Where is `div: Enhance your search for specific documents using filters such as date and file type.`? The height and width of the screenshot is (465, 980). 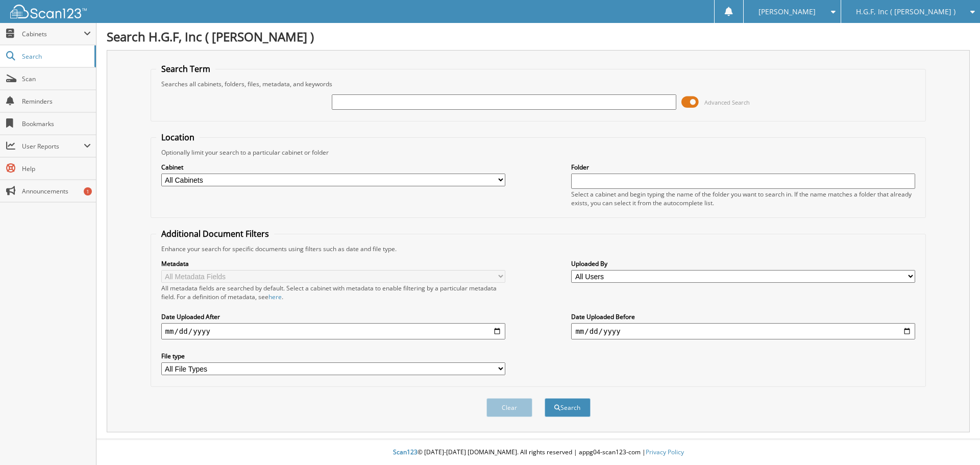
div: Enhance your search for specific documents using filters such as date and file type. is located at coordinates (538, 248).